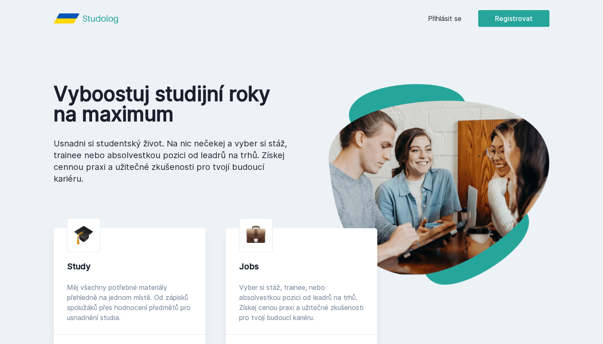 The height and width of the screenshot is (344, 603). I want to click on button: Registrovat, so click(514, 18).